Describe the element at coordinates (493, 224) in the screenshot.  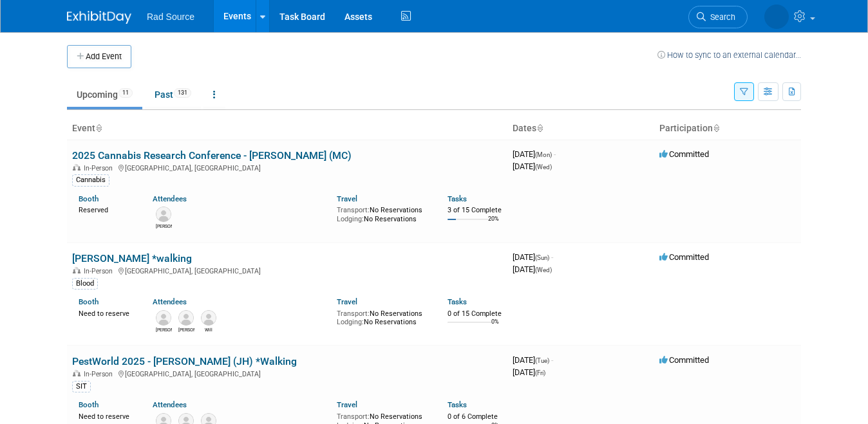
I see `td: 20%` at that location.